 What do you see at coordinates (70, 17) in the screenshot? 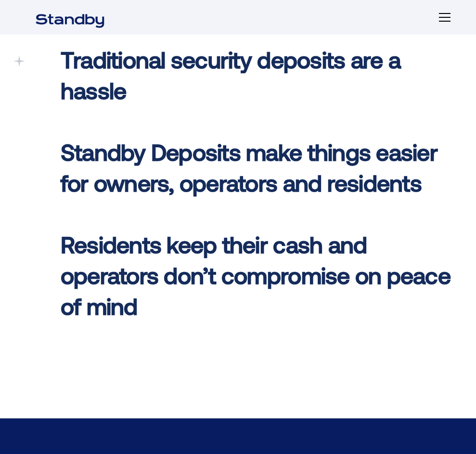
I see `a: home` at bounding box center [70, 17].